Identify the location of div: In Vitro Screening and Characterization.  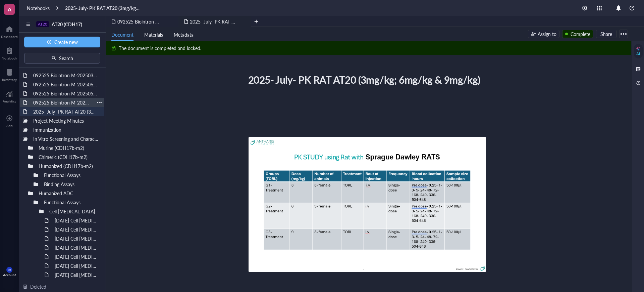
(65, 139).